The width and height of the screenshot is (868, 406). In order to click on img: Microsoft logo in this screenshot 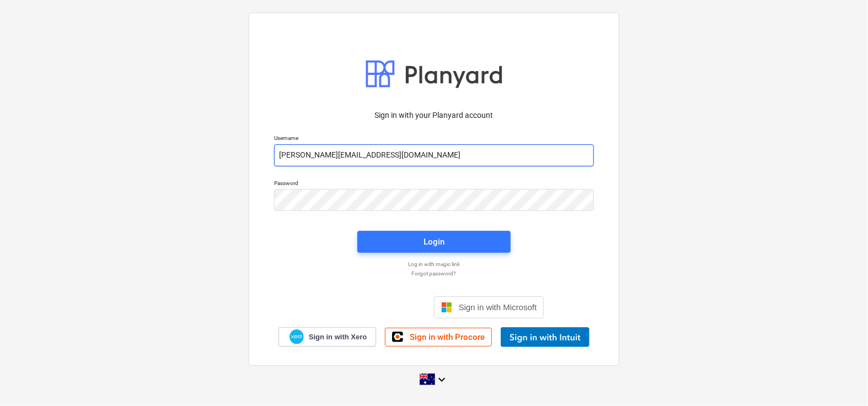, I will do `click(447, 307)`.